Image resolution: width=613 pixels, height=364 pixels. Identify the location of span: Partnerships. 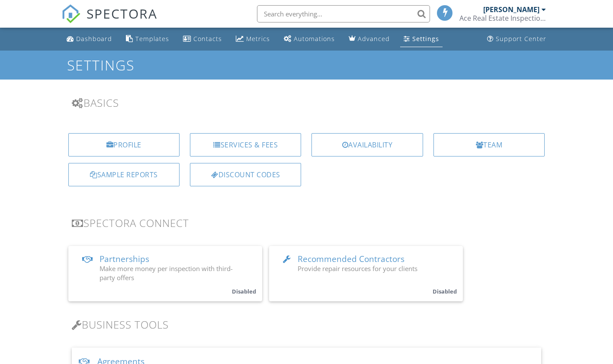
(124, 259).